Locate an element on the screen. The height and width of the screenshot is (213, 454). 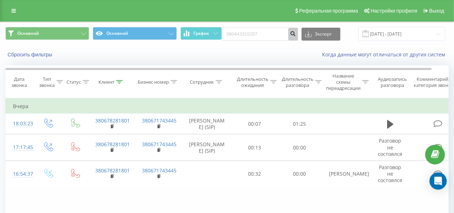
div: Длительность разговора is located at coordinates (297, 82).